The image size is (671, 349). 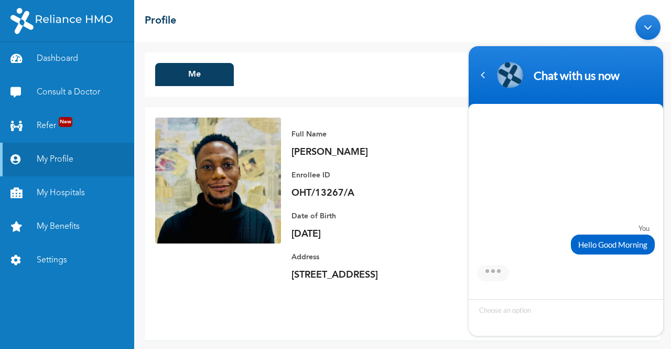 I want to click on p: Address, so click(x=365, y=257).